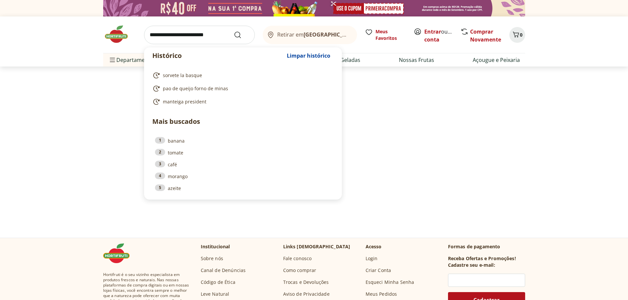 This screenshot has height=300, width=628. Describe the element at coordinates (382, 295) in the screenshot. I see `a: Meus Pedidos` at that location.